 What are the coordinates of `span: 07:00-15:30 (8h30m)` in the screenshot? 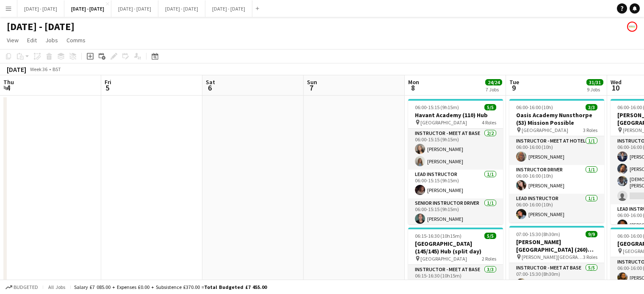 It's located at (538, 234).